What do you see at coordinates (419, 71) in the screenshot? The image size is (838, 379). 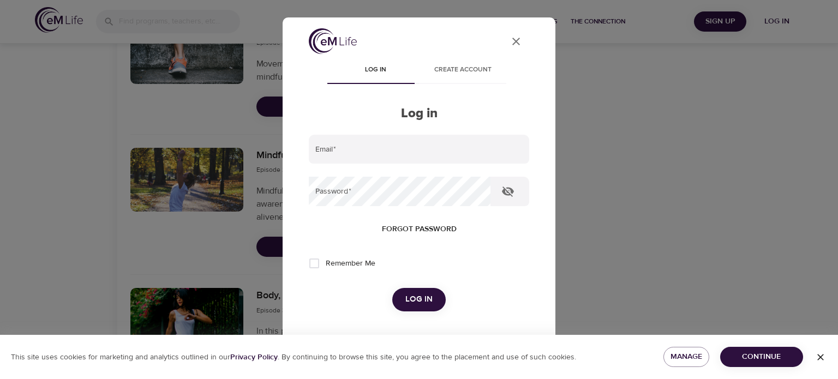 I see `div: disabled tabs example` at bounding box center [419, 71].